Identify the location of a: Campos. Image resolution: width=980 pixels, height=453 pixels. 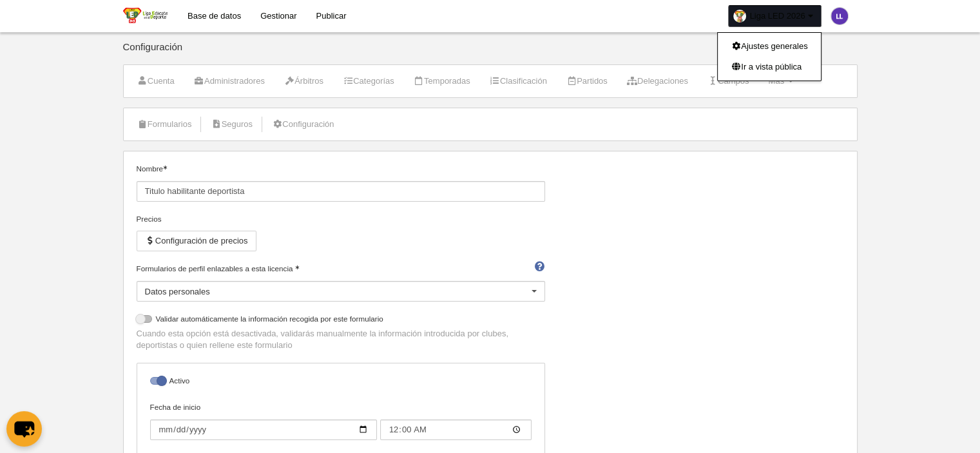
(728, 81).